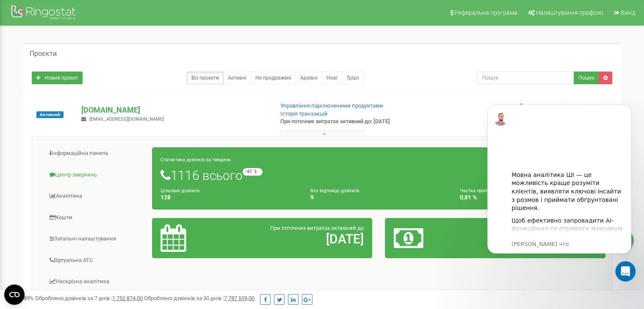 The height and width of the screenshot is (309, 644). What do you see at coordinates (93, 100) in the screenshot?
I see `div: Мовна аналітика ШІ — це можливість краще розуміти клієнтів, виявляти ключові інсайти з розмов і п...` at bounding box center [93, 100].